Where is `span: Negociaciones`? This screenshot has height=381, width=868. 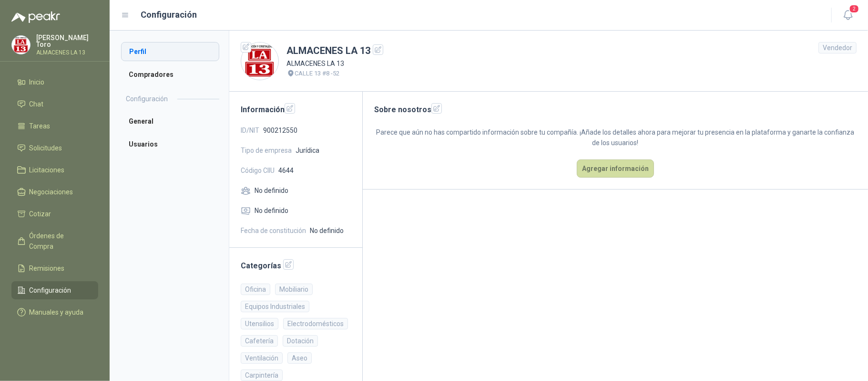 span: Negociaciones is located at coordinates (52, 192).